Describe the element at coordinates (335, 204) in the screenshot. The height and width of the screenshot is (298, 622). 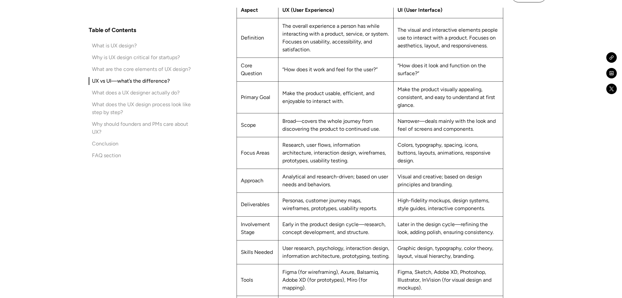
I see `td: Personas, customer journey maps, wireframes, prototypes, usability reports.` at that location.